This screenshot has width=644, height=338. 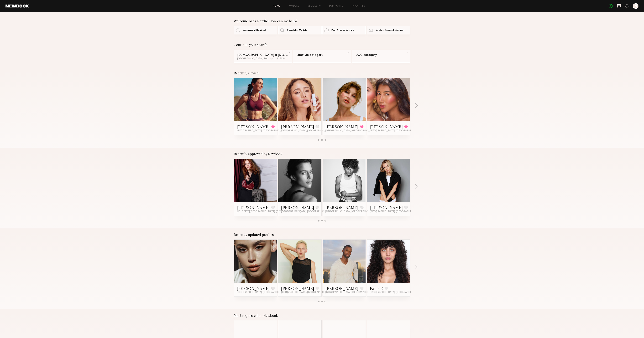 I want to click on div: Lifestyle category, so click(x=322, y=55).